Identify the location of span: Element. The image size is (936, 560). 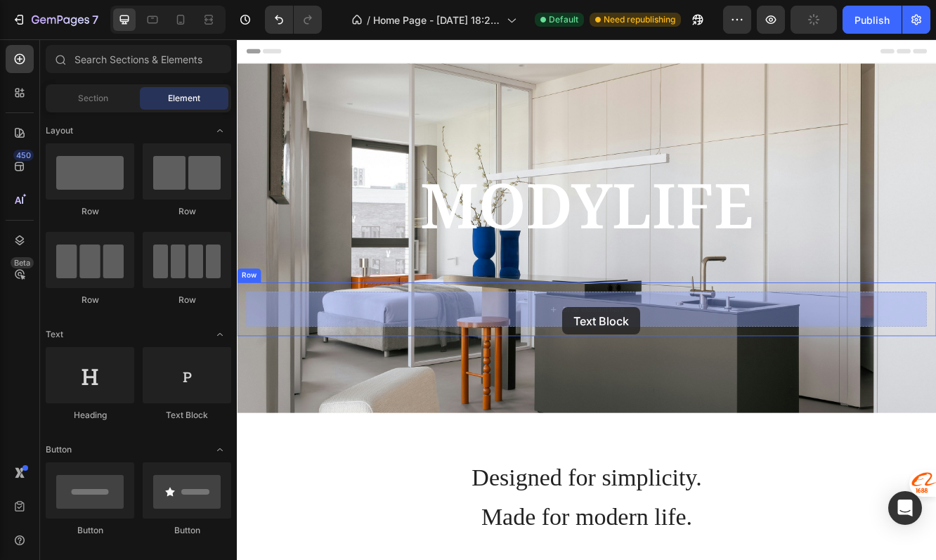
(184, 99).